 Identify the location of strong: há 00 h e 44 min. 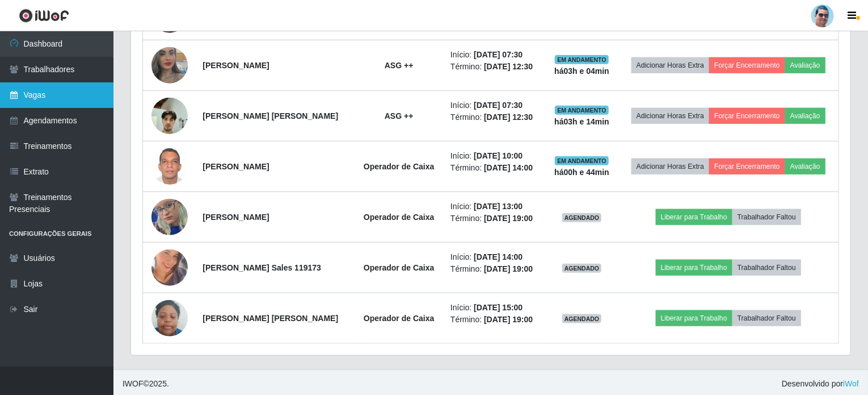
(582, 172).